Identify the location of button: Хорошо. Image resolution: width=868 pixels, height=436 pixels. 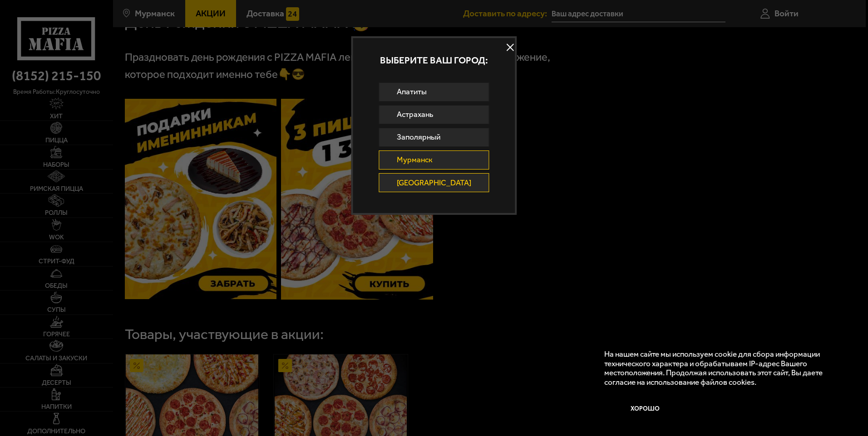
(645, 410).